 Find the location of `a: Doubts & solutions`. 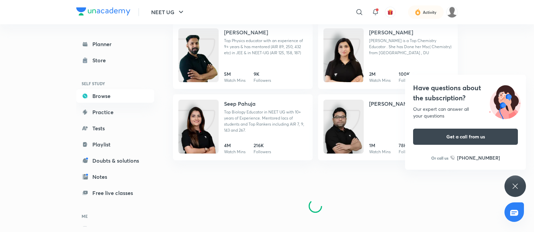

a: Doubts & solutions is located at coordinates (115, 160).